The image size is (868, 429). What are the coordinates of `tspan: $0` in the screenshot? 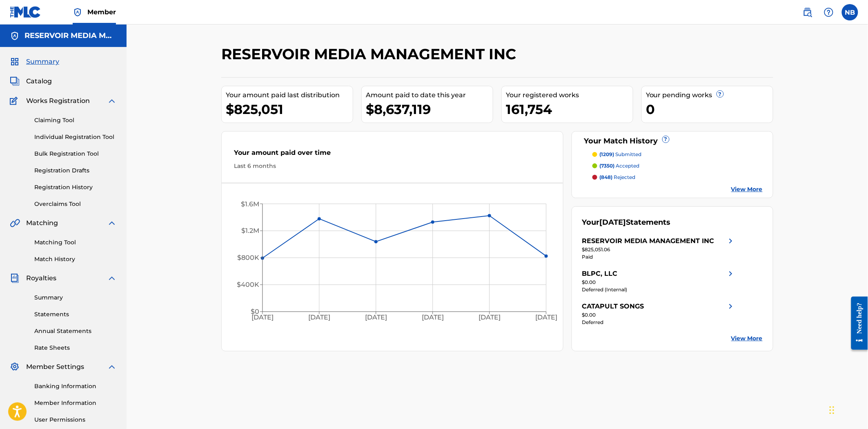 It's located at (255, 312).